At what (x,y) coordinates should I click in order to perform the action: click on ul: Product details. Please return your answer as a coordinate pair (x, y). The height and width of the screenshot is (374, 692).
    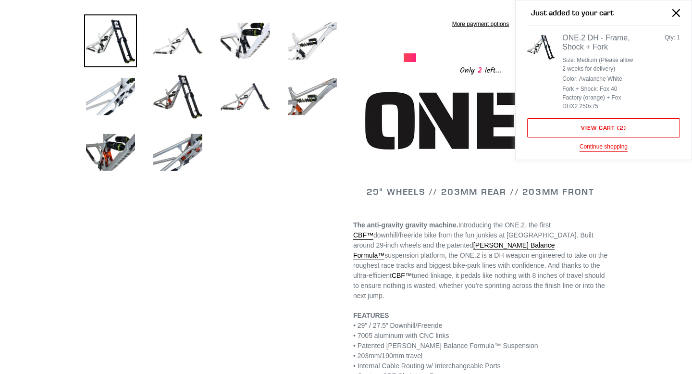
    Looking at the image, I should click on (599, 82).